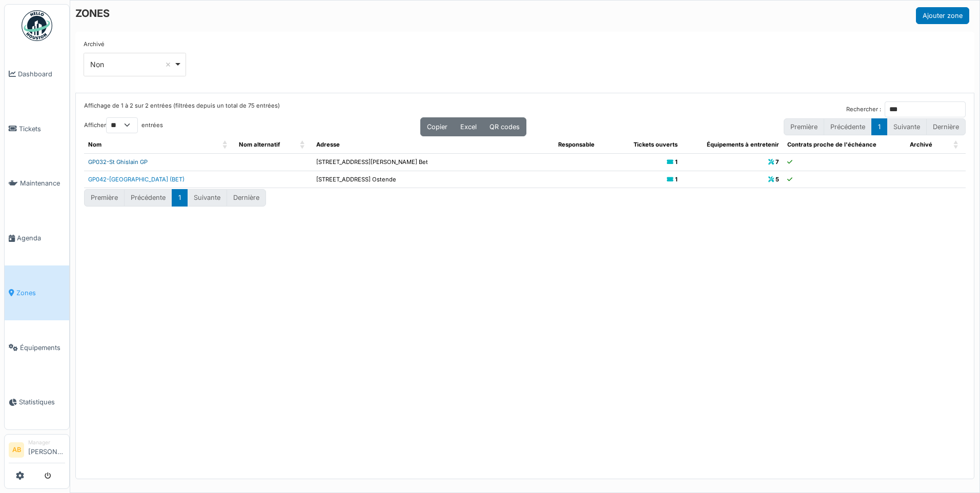  Describe the element at coordinates (468, 126) in the screenshot. I see `span: Excel` at that location.